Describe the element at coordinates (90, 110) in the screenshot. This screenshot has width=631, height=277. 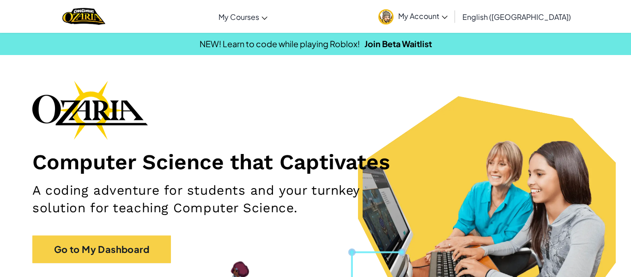
I see `img: Ozaria branding logo` at that location.